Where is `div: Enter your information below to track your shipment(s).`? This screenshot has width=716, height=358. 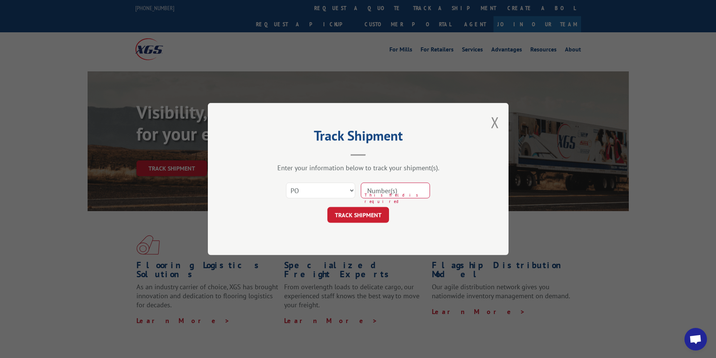
div: Enter your information below to track your shipment(s). is located at coordinates (358, 168).